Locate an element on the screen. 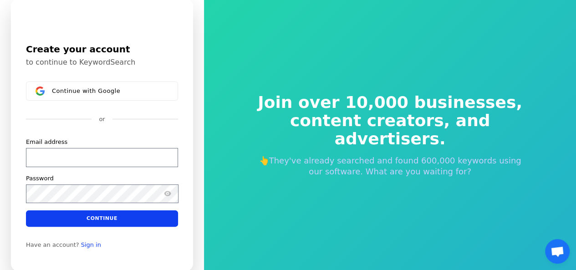 This screenshot has width=576, height=270. button: Continue is located at coordinates (102, 218).